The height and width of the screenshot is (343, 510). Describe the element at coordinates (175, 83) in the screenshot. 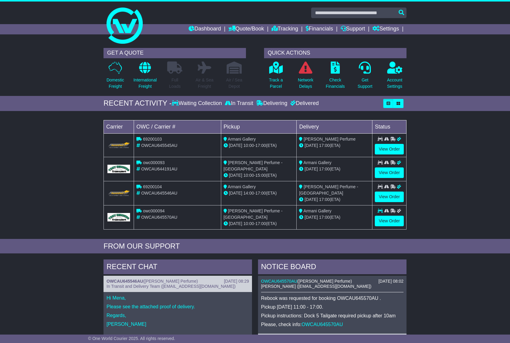

I see `p: Full Loads` at that location.